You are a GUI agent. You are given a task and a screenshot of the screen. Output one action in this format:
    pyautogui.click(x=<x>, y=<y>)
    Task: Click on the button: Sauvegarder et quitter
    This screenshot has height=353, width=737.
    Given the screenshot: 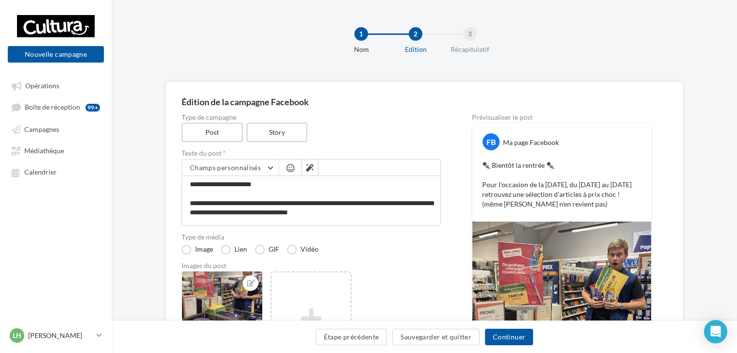 What is the action you would take?
    pyautogui.click(x=436, y=337)
    